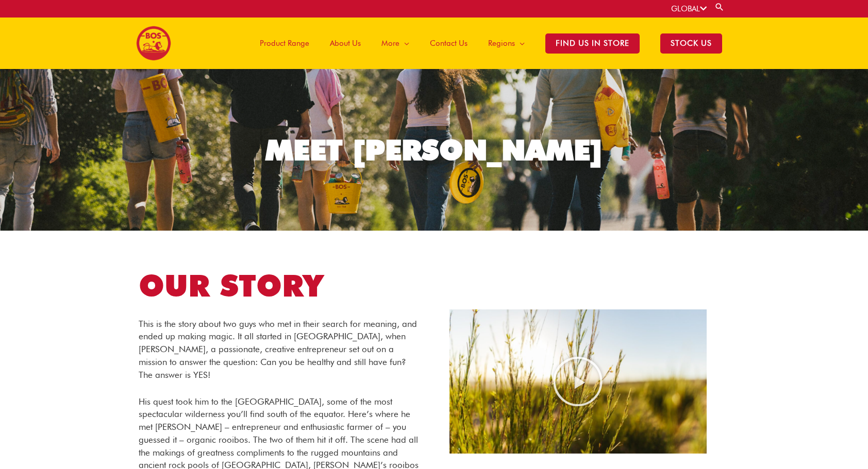 Image resolution: width=868 pixels, height=469 pixels. What do you see at coordinates (154, 43) in the screenshot?
I see `img: BOS logo finals-200px` at bounding box center [154, 43].